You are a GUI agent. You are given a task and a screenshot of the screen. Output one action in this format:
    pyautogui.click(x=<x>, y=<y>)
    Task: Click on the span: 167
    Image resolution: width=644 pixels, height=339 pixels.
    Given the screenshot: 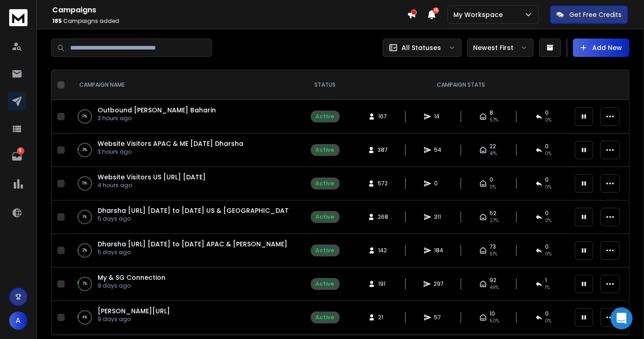 What is the action you would take?
    pyautogui.click(x=383, y=117)
    